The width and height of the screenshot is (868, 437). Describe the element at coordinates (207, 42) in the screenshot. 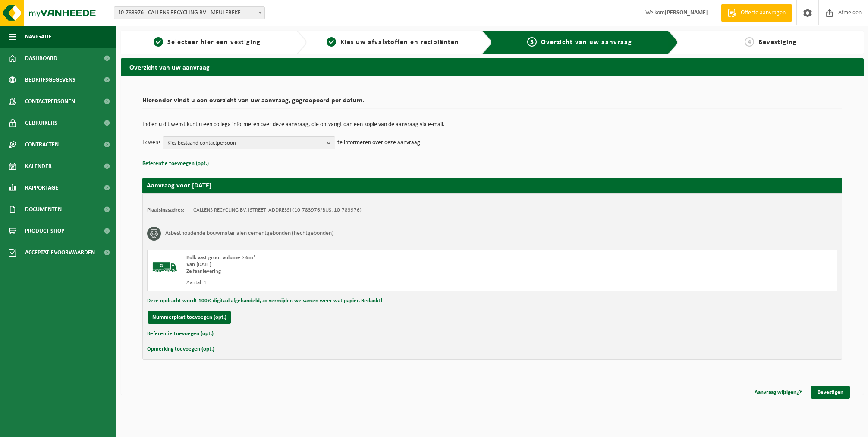

I see `a: 1Selecteer hier een vestiging` at that location.